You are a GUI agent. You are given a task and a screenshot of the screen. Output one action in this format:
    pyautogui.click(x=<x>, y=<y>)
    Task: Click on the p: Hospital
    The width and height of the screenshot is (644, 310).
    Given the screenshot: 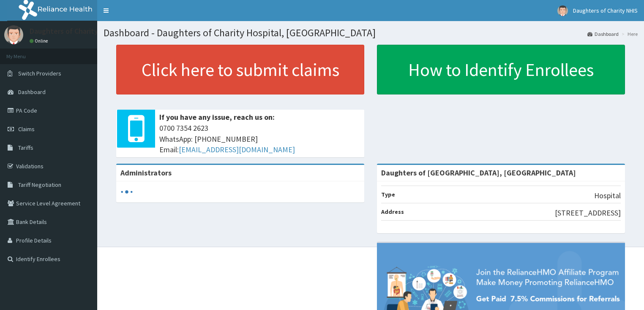 What is the action you would take?
    pyautogui.click(x=608, y=196)
    